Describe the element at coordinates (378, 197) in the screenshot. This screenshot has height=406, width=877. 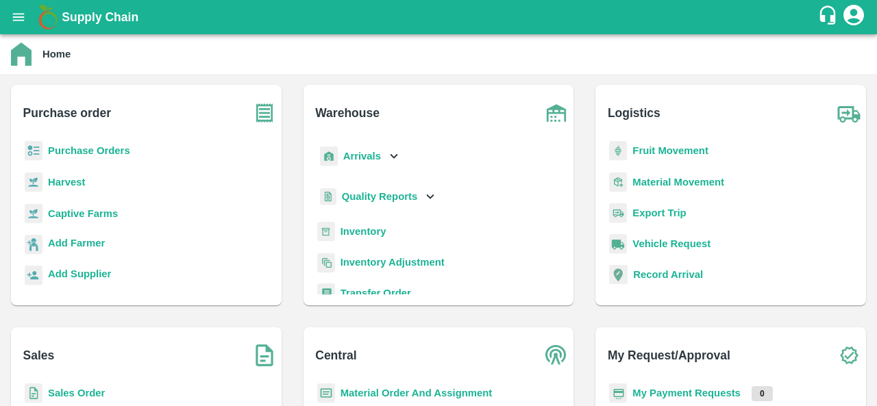
I see `div: Quality Reports` at that location.